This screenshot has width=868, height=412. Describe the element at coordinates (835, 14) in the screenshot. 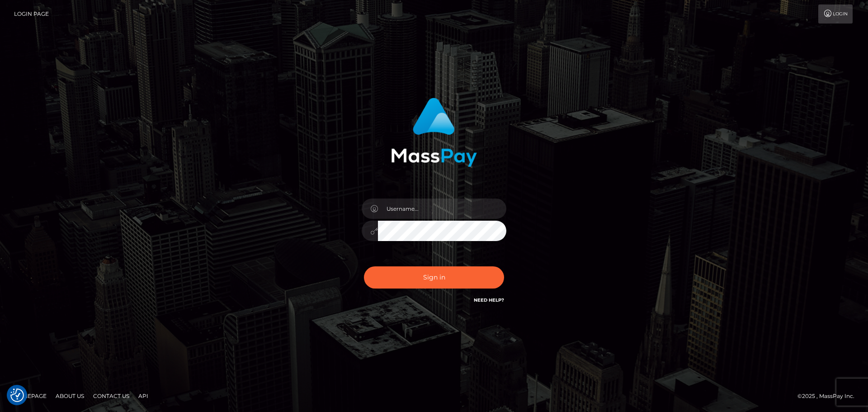

I see `a: Login` at that location.